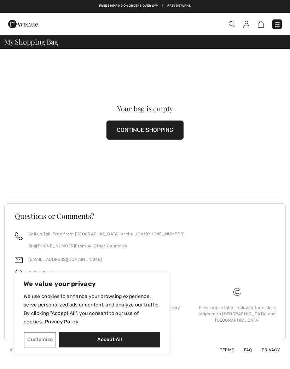  I want to click on img: email, so click(19, 260).